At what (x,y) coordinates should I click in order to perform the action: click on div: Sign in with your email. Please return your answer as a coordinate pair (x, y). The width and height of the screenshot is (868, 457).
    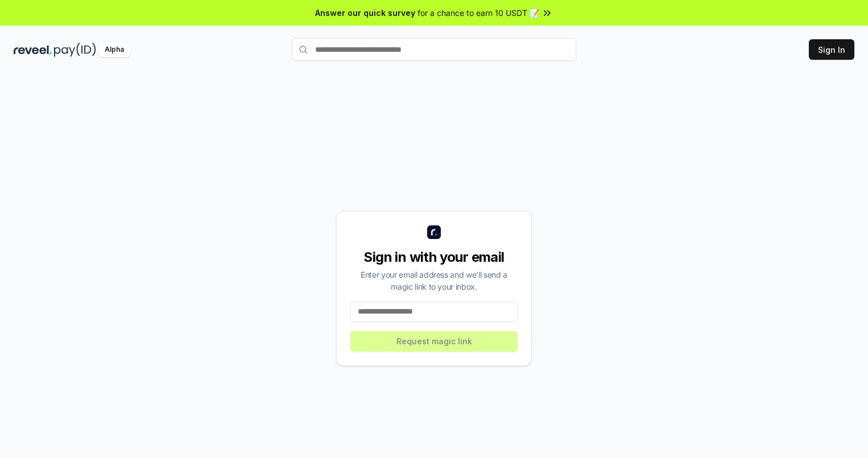
    Looking at the image, I should click on (434, 257).